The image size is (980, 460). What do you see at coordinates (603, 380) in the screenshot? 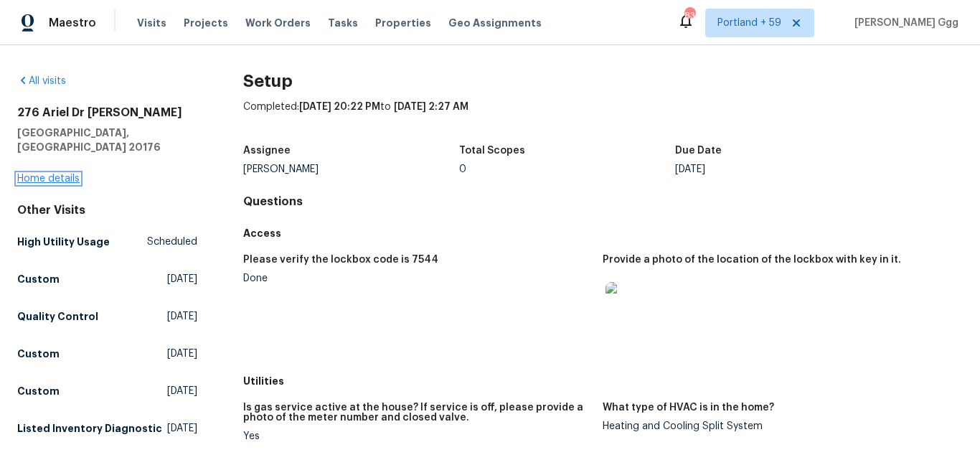
I see `h5: Utilities` at bounding box center [603, 380].